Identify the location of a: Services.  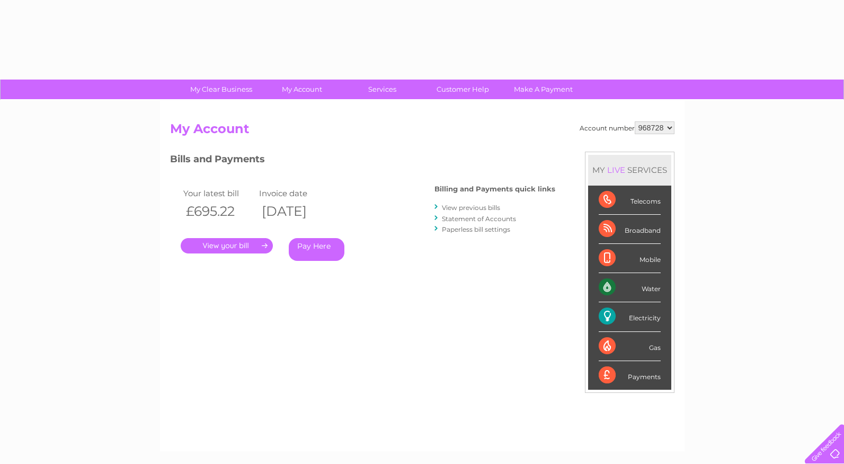
(382, 89).